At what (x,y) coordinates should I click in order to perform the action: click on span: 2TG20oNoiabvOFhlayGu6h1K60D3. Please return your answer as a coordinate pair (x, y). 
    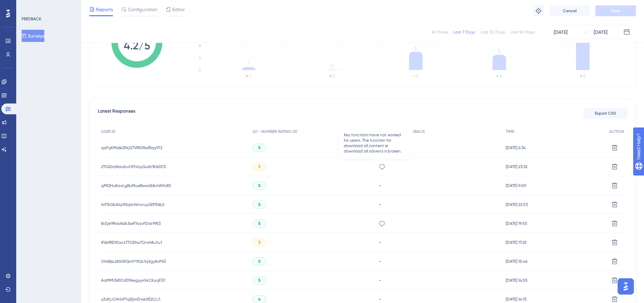
    Looking at the image, I should click on (133, 167).